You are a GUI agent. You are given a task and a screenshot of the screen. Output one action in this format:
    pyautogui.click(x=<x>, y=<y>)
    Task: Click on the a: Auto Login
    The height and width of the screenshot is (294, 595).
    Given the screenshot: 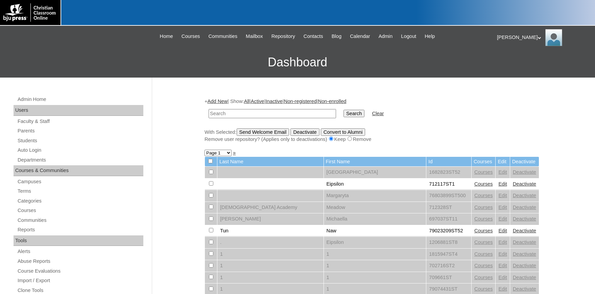 What is the action you would take?
    pyautogui.click(x=80, y=150)
    